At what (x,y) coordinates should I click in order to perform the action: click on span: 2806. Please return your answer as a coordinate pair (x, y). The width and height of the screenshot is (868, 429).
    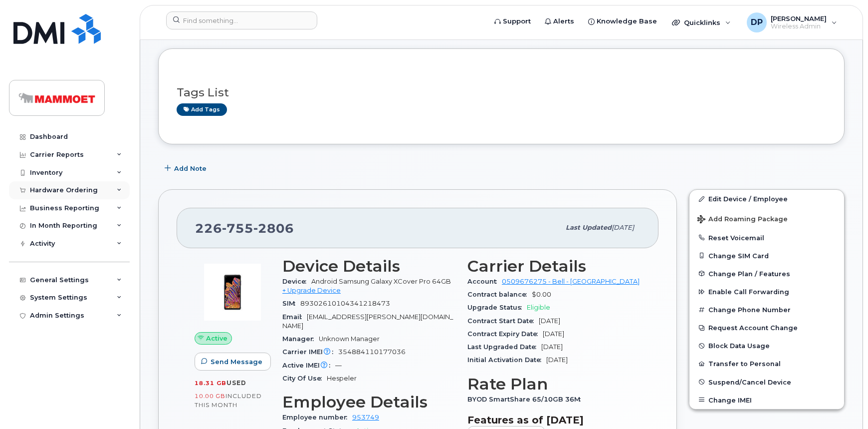
    Looking at the image, I should click on (273, 228).